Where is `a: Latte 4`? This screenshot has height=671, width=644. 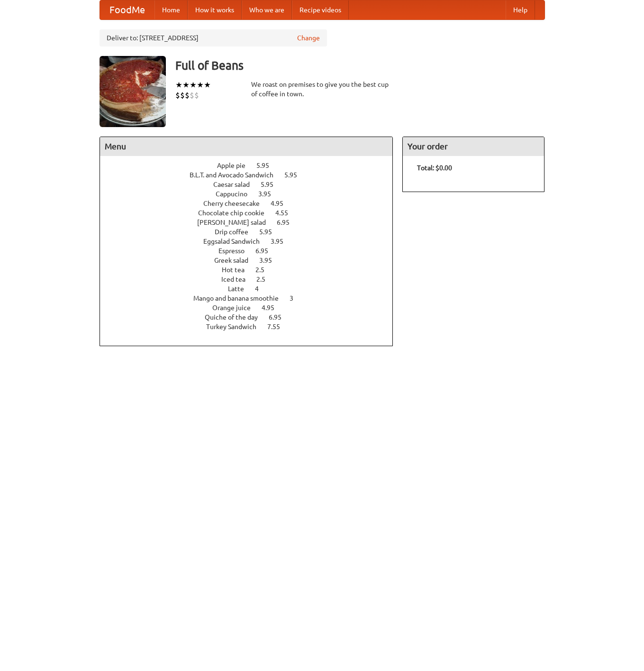 a: Latte 4 is located at coordinates (252, 289).